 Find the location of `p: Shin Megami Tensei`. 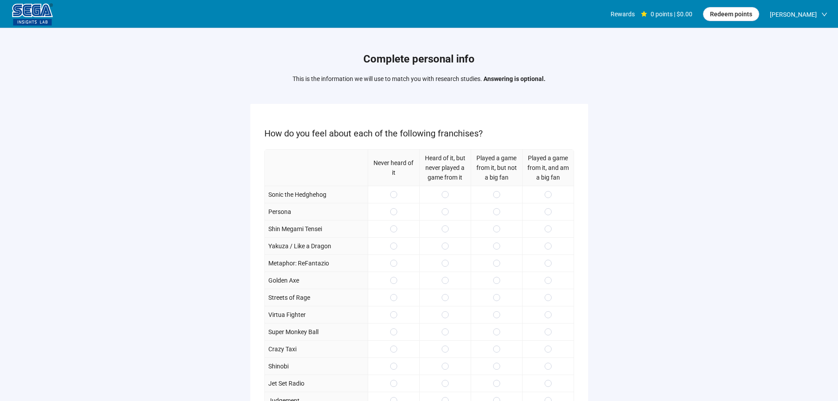

p: Shin Megami Tensei is located at coordinates (295, 229).